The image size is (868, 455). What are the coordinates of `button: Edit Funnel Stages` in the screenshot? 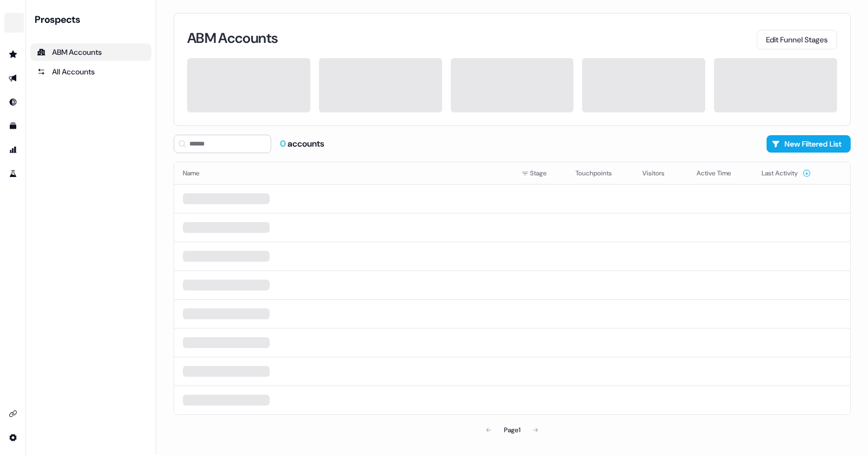 It's located at (797, 39).